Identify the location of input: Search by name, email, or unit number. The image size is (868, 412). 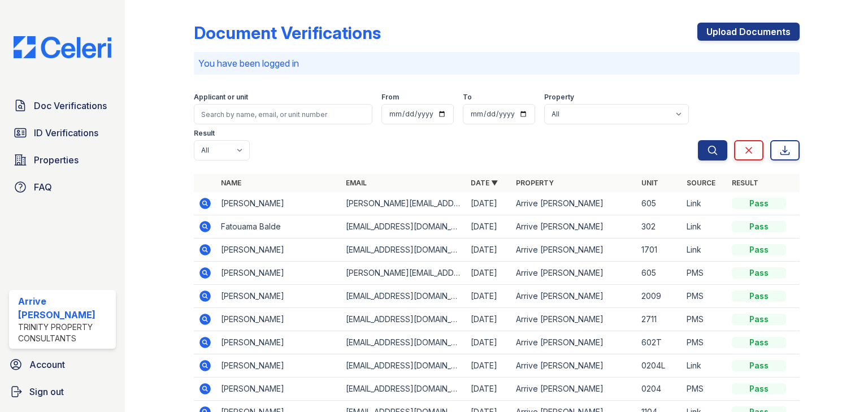
(283, 114).